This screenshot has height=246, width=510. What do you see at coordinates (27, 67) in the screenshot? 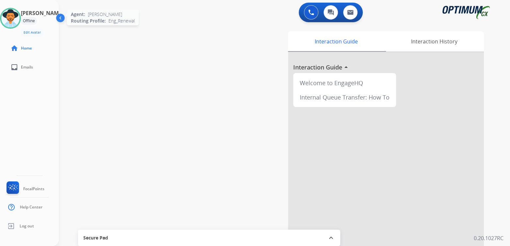
I see `span: Emails` at bounding box center [27, 67].